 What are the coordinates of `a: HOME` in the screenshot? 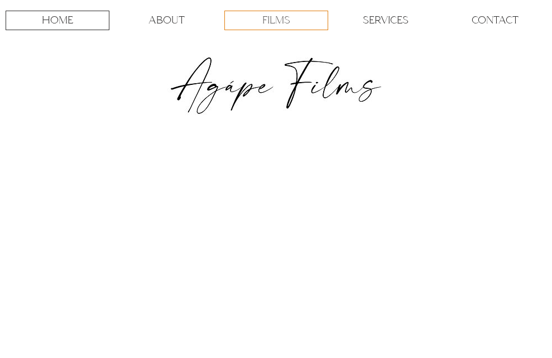 It's located at (58, 20).